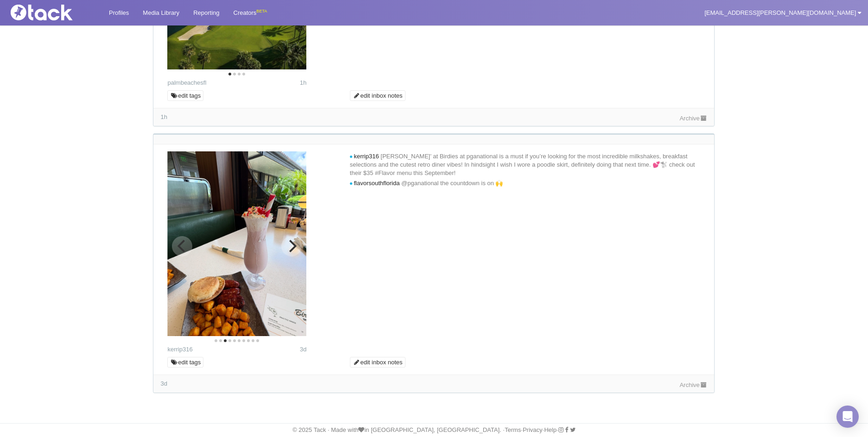 This screenshot has width=868, height=437. I want to click on span: flavorsouthflorida, so click(376, 183).